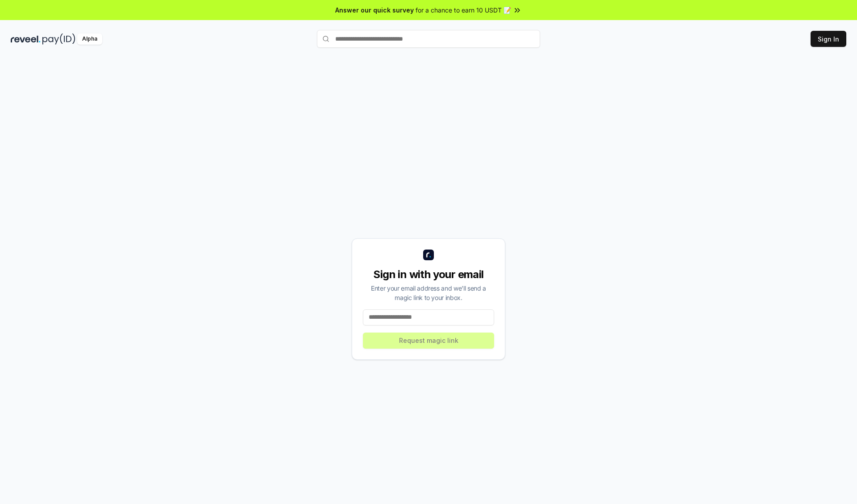  Describe the element at coordinates (90, 38) in the screenshot. I see `div: Alpha` at that location.